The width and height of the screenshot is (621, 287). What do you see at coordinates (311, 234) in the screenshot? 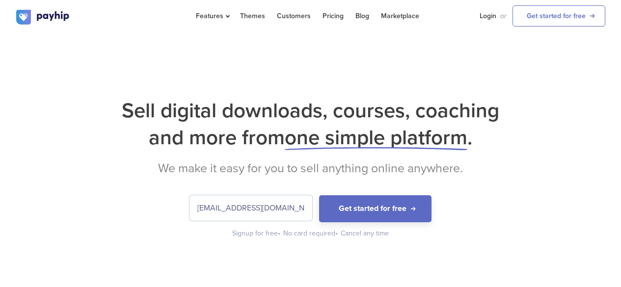
I see `div: No card required` at bounding box center [311, 234].